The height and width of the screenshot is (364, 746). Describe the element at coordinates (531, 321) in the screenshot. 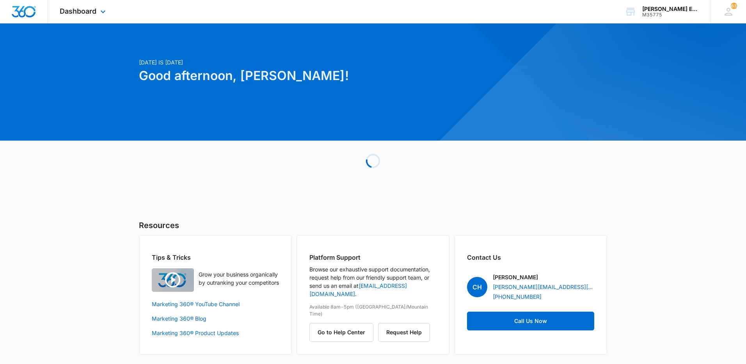

I see `a: Call Us Now` at that location.